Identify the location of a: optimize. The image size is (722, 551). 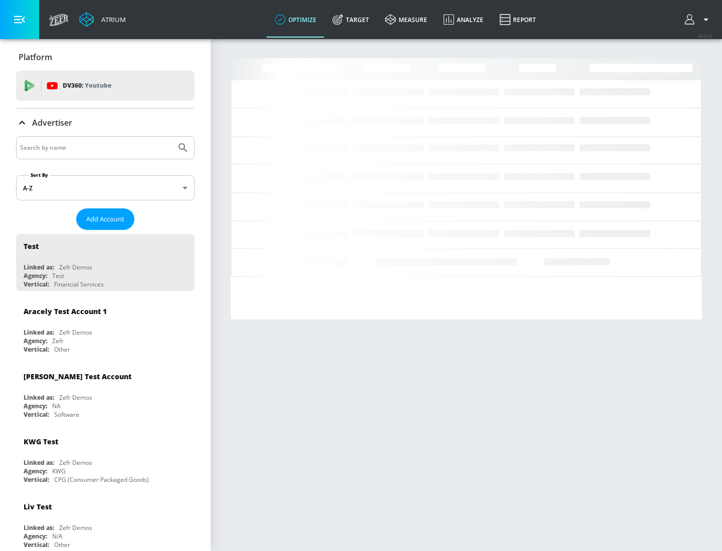
(295, 20).